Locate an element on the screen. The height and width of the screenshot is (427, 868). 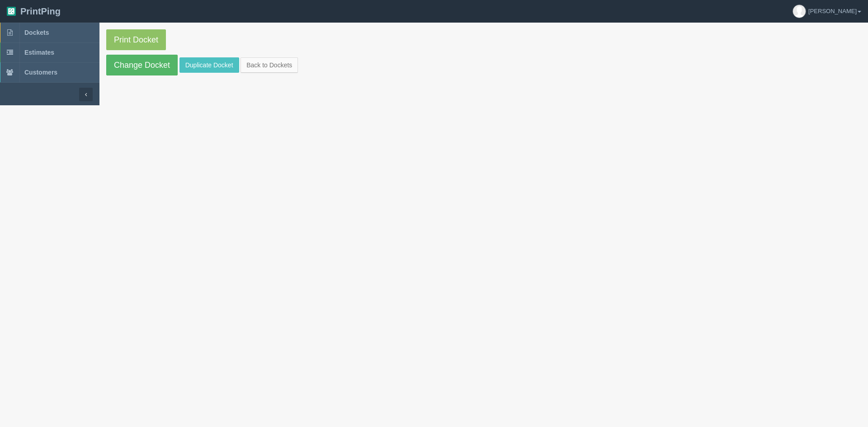
a: Print Docket is located at coordinates (136, 40).